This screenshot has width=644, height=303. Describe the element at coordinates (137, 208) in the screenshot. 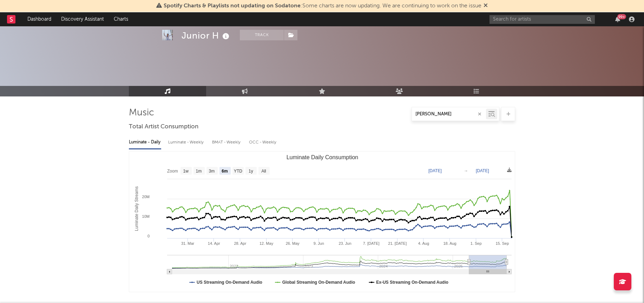

I see `text: Luminate Daily Streams` at that location.